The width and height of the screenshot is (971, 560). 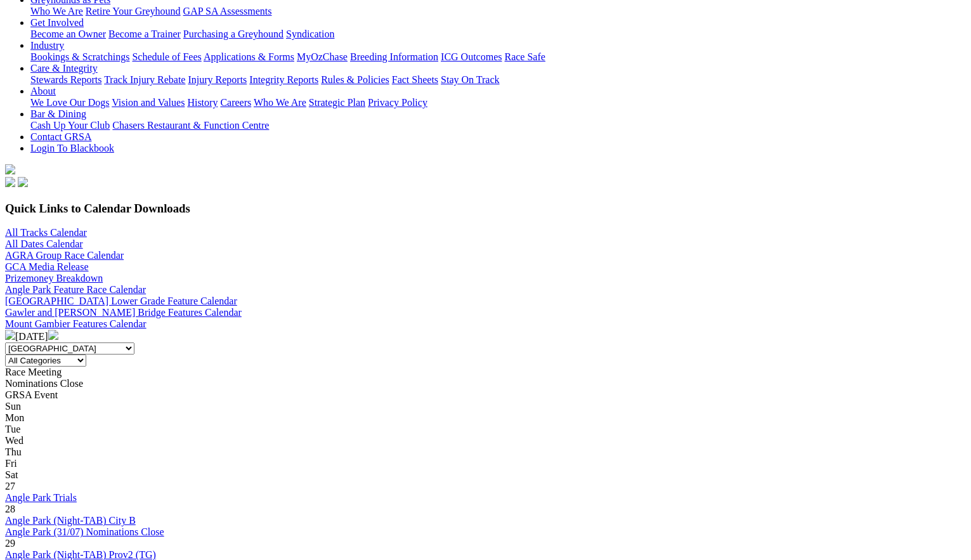 What do you see at coordinates (485, 373) in the screenshot?
I see `div: Race Meeting` at bounding box center [485, 373].